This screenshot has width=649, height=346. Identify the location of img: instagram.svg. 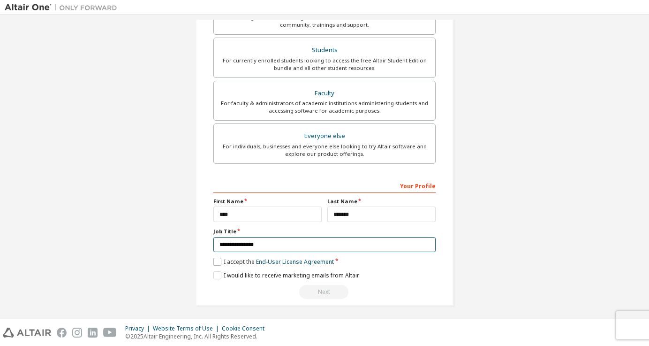
(77, 332).